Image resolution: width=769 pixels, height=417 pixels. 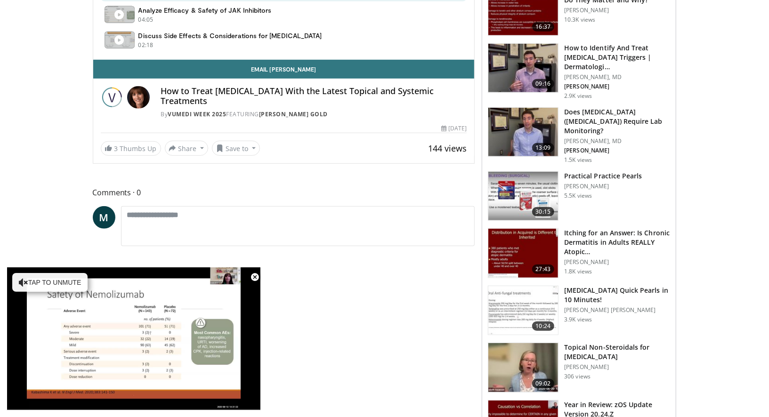 What do you see at coordinates (50, 283) in the screenshot?
I see `button: Tap to unmute` at bounding box center [50, 283].